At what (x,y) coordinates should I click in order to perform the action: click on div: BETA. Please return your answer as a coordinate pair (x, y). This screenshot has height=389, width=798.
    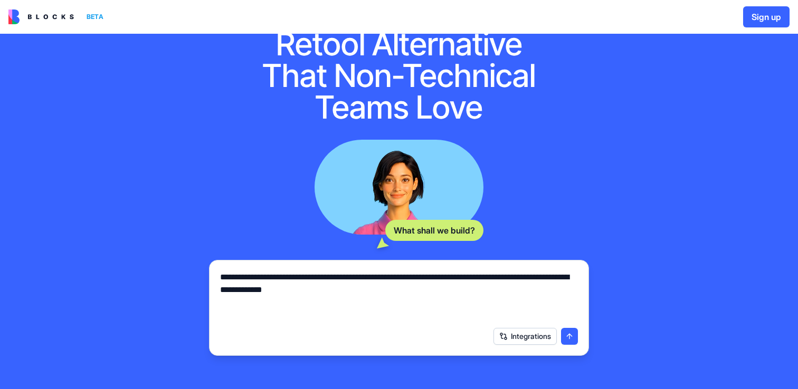
    Looking at the image, I should click on (95, 17).